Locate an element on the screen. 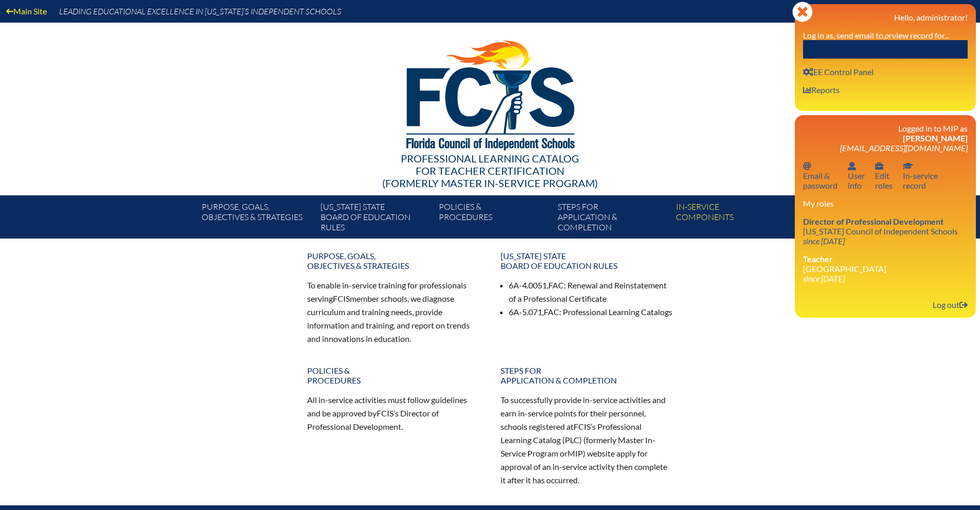 The height and width of the screenshot is (510, 980). svg: Email password is located at coordinates (807, 166).